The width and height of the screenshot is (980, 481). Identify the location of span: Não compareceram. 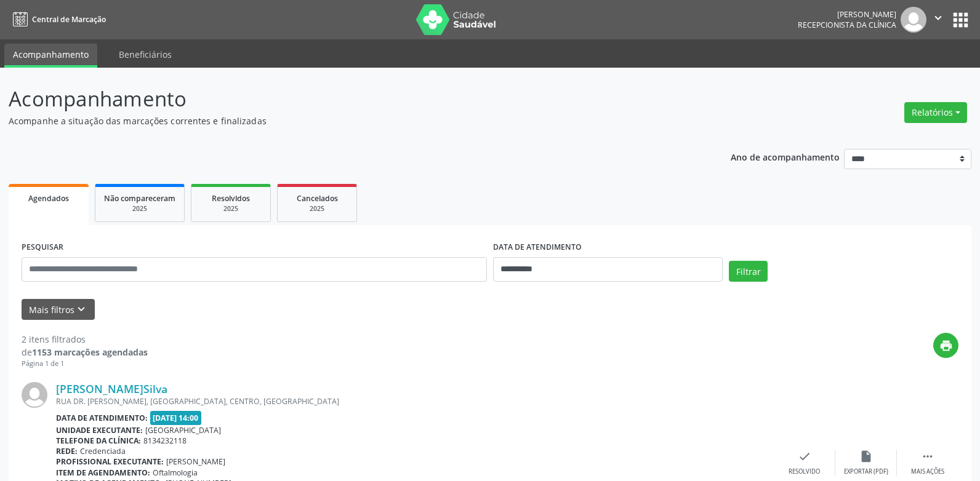
(140, 198).